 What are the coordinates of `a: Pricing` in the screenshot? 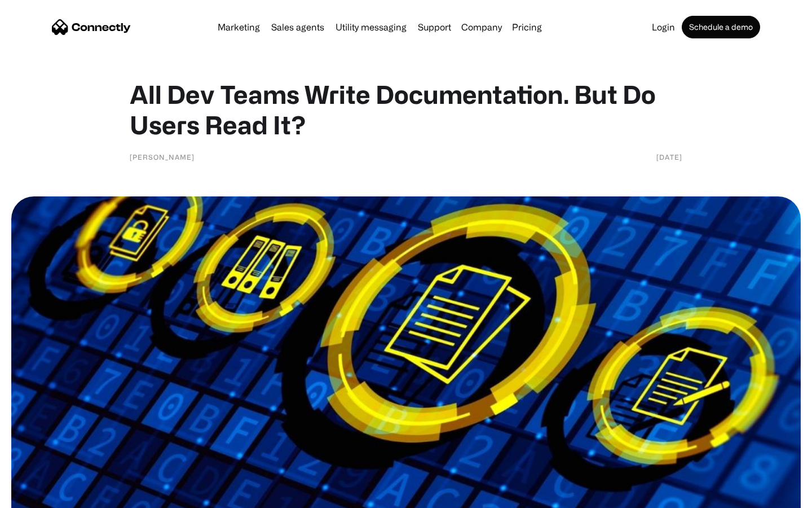 It's located at (526, 27).